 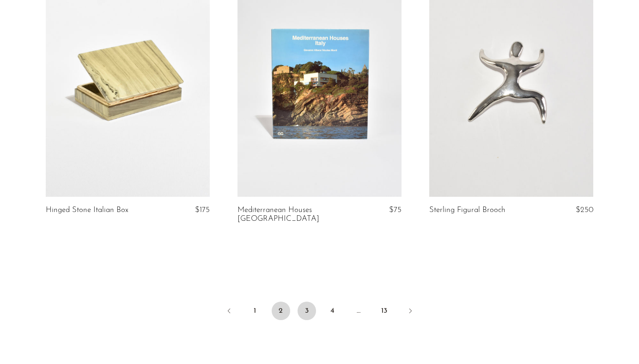 What do you see at coordinates (255, 311) in the screenshot?
I see `a: 1` at bounding box center [255, 311].